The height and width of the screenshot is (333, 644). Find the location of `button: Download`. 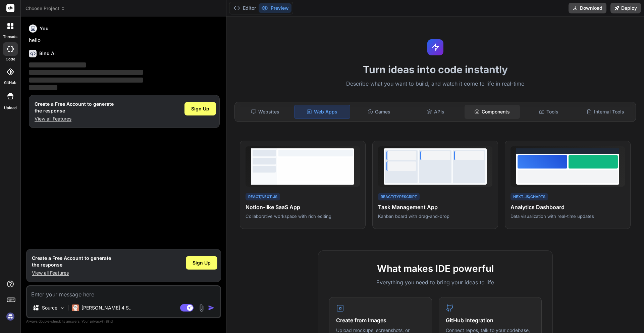

button: Download is located at coordinates (588, 8).